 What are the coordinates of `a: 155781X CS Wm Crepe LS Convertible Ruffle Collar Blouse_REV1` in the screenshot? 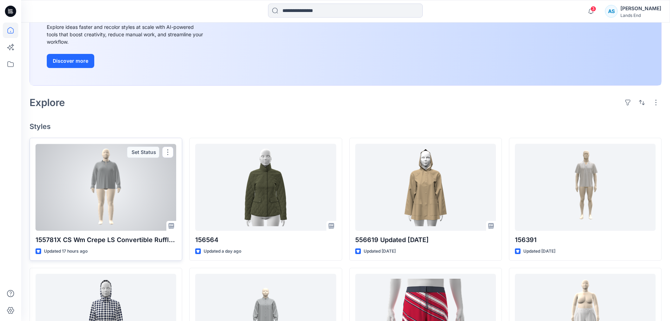 It's located at (106, 187).